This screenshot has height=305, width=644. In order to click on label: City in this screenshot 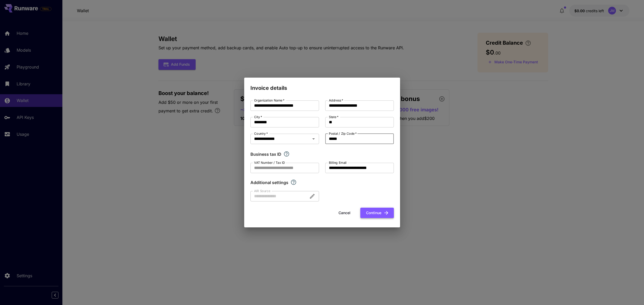, I will do `click(258, 117)`.